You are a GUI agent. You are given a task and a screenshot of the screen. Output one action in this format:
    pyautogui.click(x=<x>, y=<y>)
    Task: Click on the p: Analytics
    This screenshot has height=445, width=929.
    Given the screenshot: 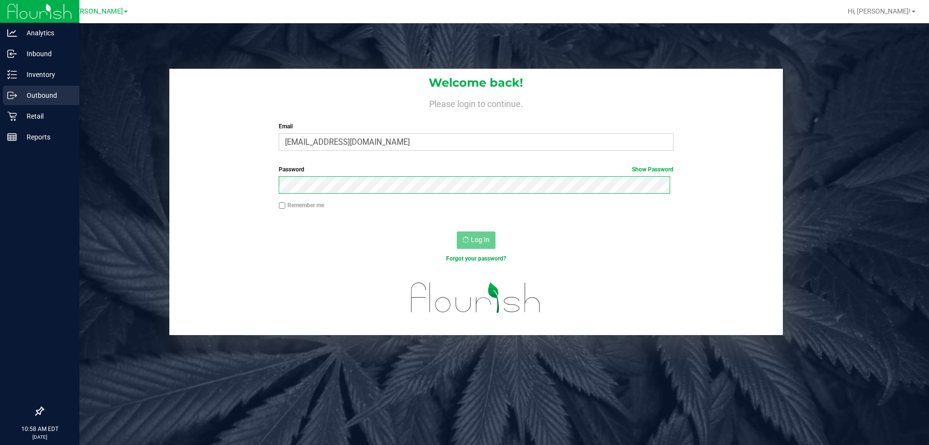 What is the action you would take?
    pyautogui.click(x=46, y=33)
    